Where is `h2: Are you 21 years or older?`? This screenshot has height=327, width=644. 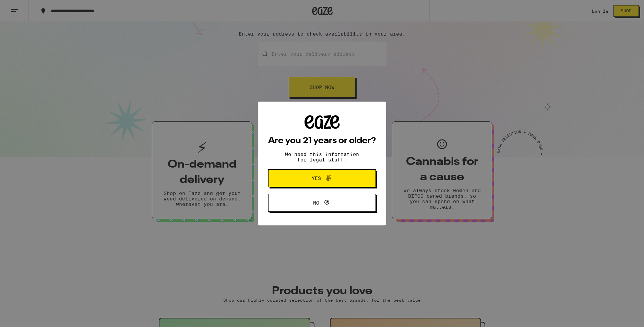
h2: Are you 21 years or older? is located at coordinates (322, 141).